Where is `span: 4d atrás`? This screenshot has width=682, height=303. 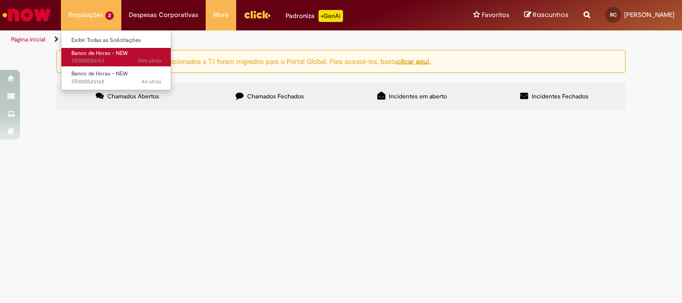 span: 4d atrás is located at coordinates (151, 81).